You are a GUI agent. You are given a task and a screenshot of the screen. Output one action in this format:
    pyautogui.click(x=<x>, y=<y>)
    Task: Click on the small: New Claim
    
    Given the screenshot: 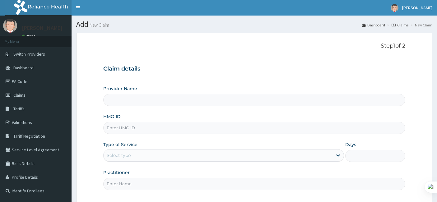 What is the action you would take?
    pyautogui.click(x=99, y=25)
    